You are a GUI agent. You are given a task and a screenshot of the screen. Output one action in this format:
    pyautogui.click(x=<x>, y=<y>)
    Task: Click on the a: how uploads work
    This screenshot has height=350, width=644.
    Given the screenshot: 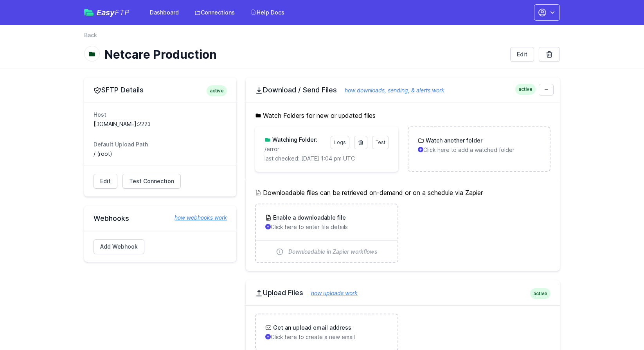 What is the action you would take?
    pyautogui.click(x=330, y=293)
    